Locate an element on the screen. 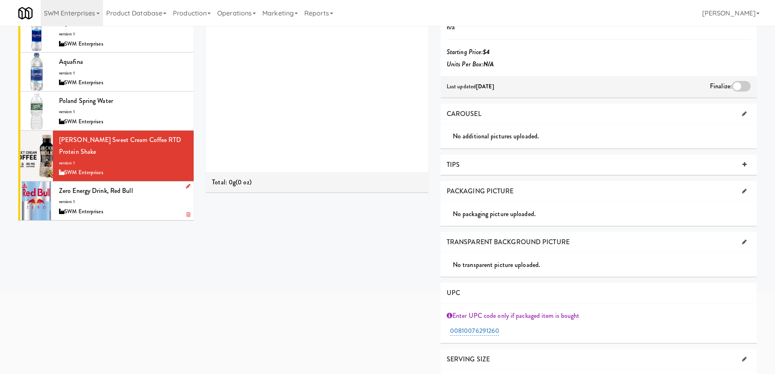 The height and width of the screenshot is (374, 775). img: Micromart is located at coordinates (25, 13).